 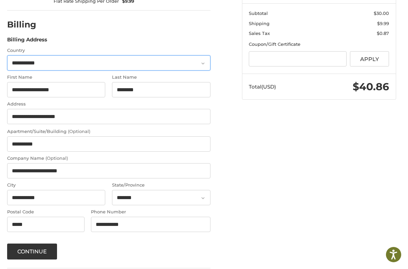 I want to click on label: Address, so click(x=109, y=104).